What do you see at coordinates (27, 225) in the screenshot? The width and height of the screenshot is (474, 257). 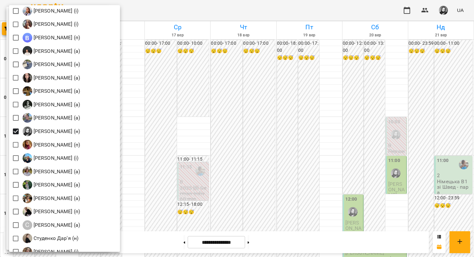 I see `div: С` at bounding box center [27, 225].